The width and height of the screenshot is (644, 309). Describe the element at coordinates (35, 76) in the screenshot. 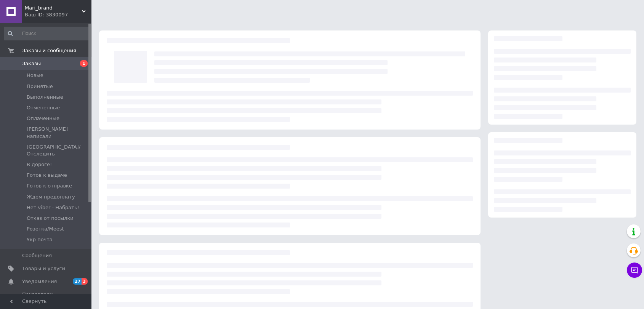

I see `span: Новые` at that location.